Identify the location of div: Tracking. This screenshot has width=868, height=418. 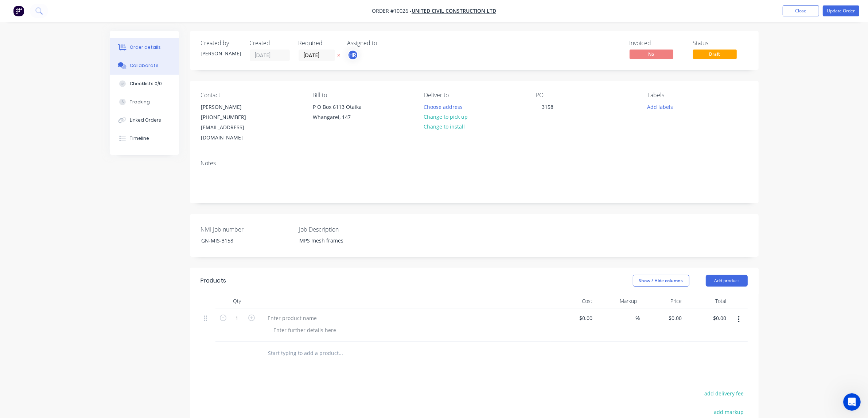
(140, 102).